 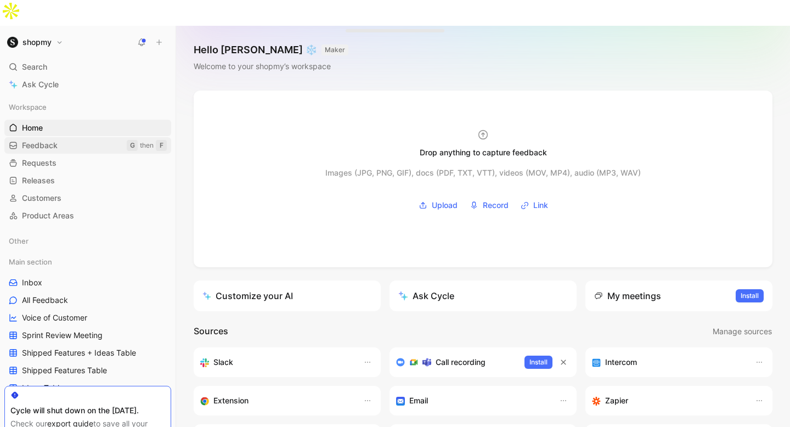 What do you see at coordinates (35, 42) in the screenshot?
I see `button: shopmyshopmy` at bounding box center [35, 42].